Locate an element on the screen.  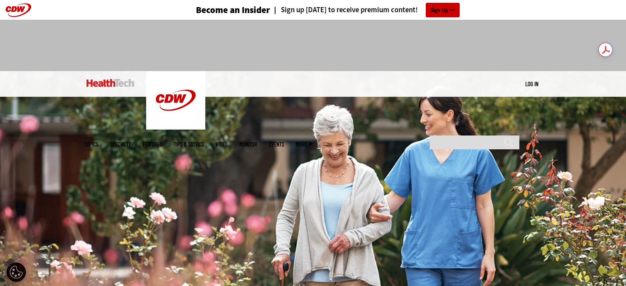
a: Events is located at coordinates (277, 144).